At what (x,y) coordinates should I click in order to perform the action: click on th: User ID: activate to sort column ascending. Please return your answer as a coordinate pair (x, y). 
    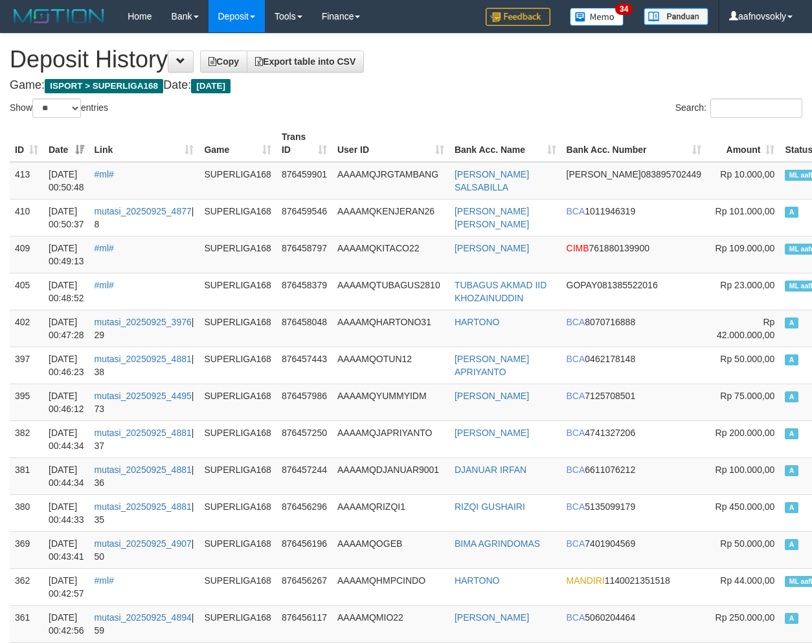
    Looking at the image, I should click on (391, 143).